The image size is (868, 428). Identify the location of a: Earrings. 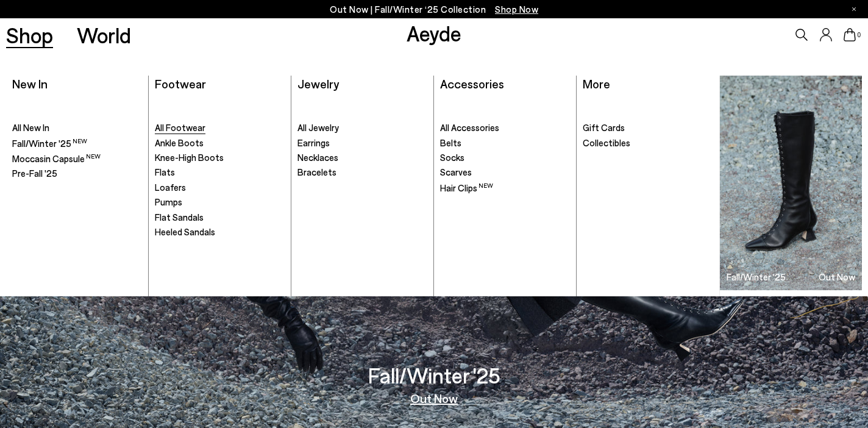
(362, 144).